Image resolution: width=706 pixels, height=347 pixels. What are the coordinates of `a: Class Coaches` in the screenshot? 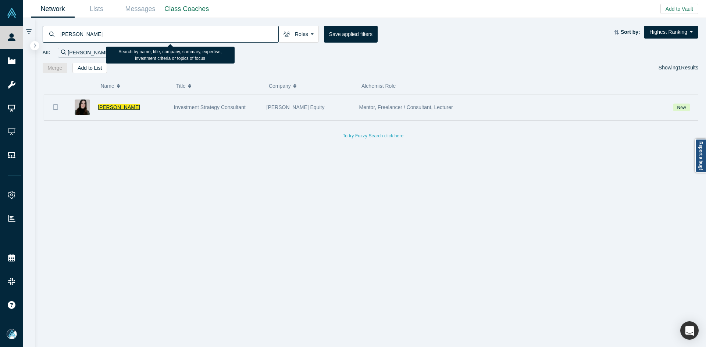 It's located at (187, 9).